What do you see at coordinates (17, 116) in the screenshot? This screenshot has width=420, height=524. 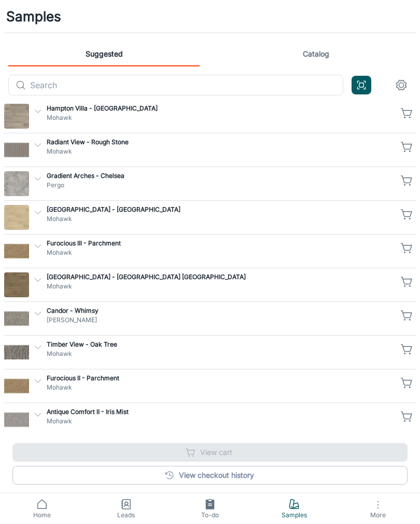 I see `img: Hampton Villa - Cloudy Oak` at bounding box center [17, 116].